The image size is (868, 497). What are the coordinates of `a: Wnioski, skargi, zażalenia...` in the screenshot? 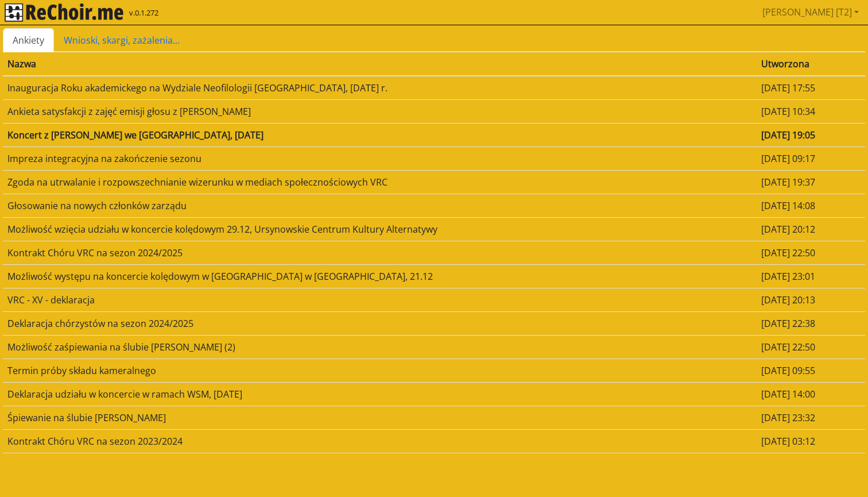 It's located at (122, 40).